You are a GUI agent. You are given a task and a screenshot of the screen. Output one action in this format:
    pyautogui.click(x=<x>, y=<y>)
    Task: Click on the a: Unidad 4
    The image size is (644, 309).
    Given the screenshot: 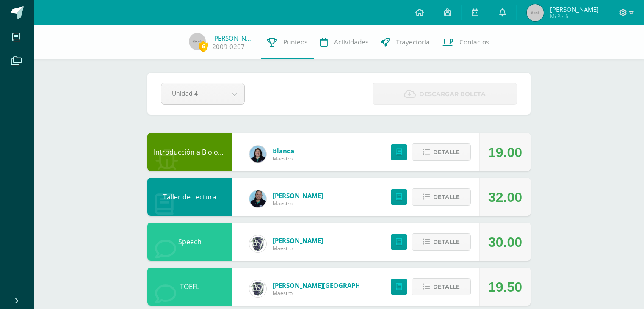 What is the action you would take?
    pyautogui.click(x=203, y=94)
    